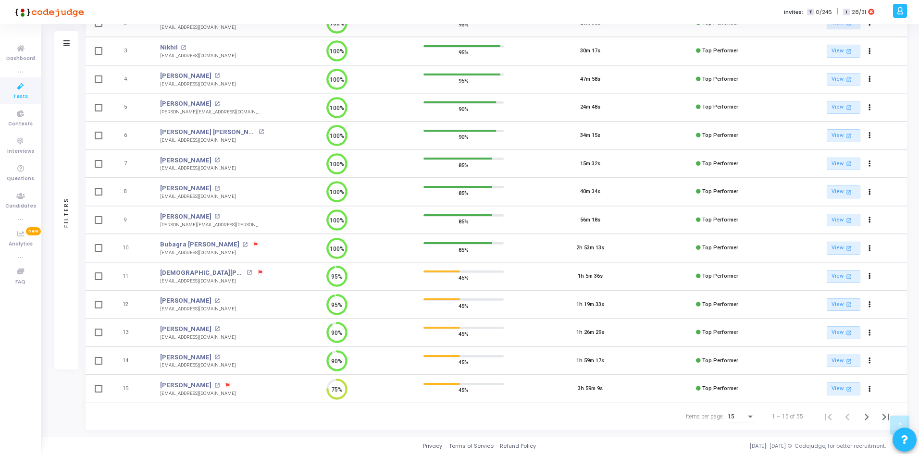 This screenshot has height=454, width=919. I want to click on img: logo, so click(48, 12).